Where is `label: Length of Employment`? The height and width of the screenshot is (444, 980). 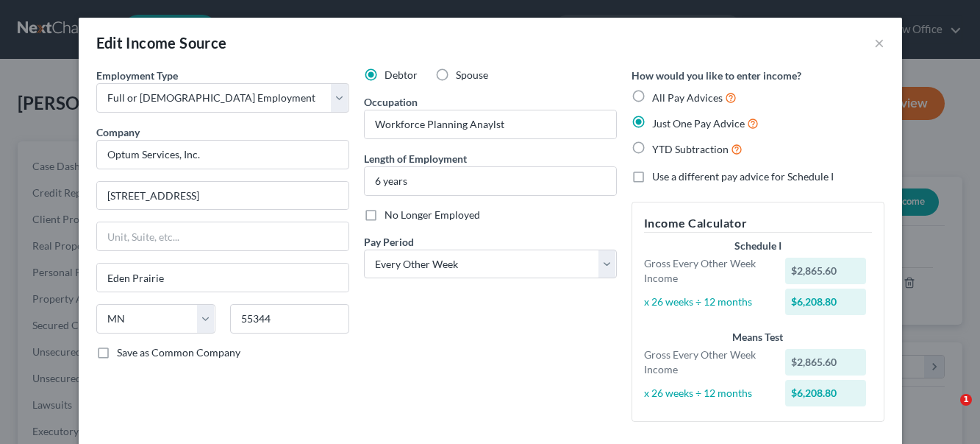
label: Length of Employment is located at coordinates (415, 158).